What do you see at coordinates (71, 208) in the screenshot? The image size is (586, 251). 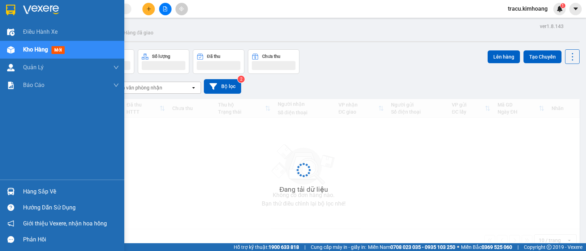 I see `div: Hướng dẫn sử dụng` at bounding box center [71, 208].